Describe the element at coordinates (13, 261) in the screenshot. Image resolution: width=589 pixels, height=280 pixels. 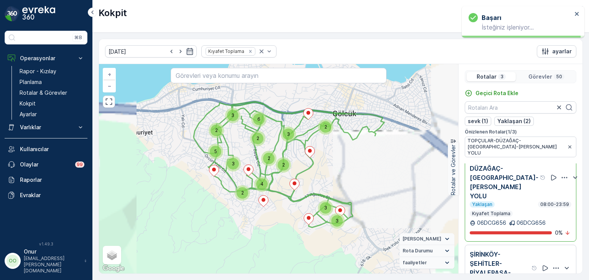
I see `div: OO` at that location.